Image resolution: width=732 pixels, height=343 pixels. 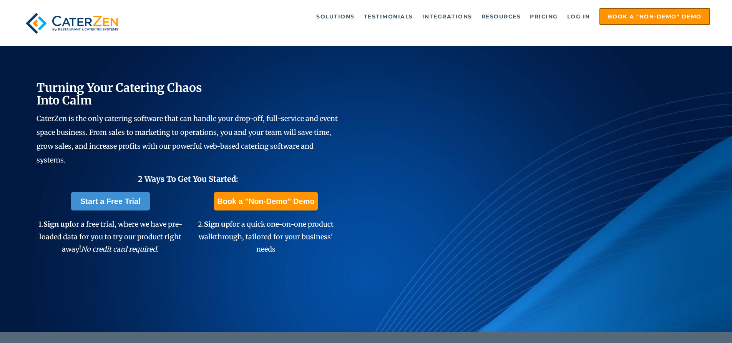 I want to click on span: 1. for a free trial, where we have pre-loaded data for you to try our product right away!, so click(x=110, y=237).